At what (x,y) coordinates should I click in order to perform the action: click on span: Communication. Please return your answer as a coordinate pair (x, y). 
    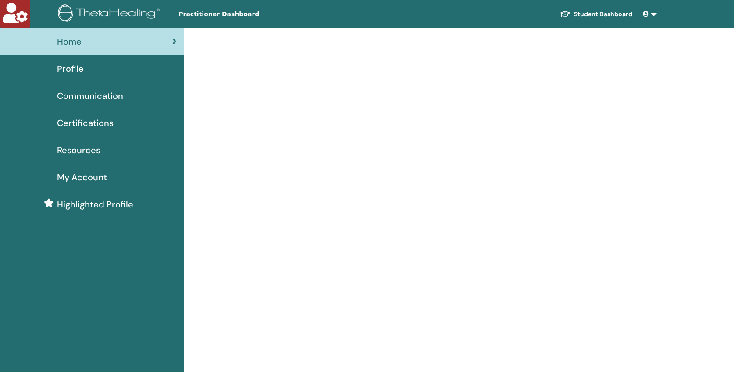
    Looking at the image, I should click on (90, 96).